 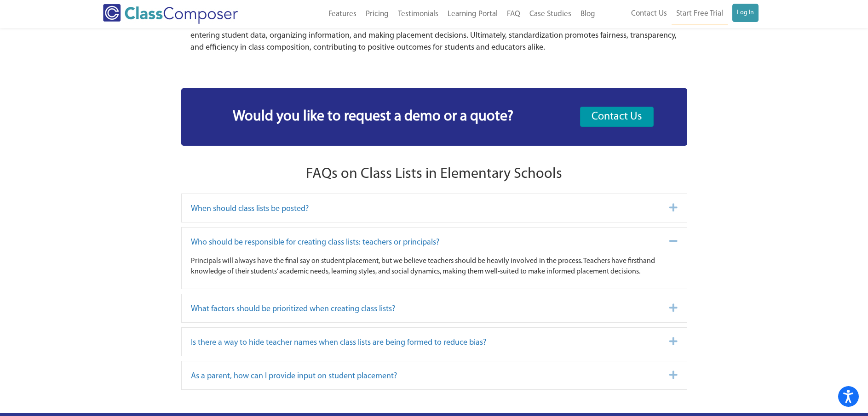 What do you see at coordinates (550, 14) in the screenshot?
I see `a: Case Studies` at bounding box center [550, 14].